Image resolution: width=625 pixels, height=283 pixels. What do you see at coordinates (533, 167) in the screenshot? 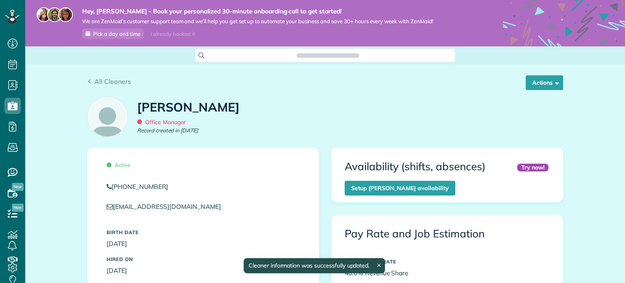
I see `div: Try now!` at bounding box center [533, 167].